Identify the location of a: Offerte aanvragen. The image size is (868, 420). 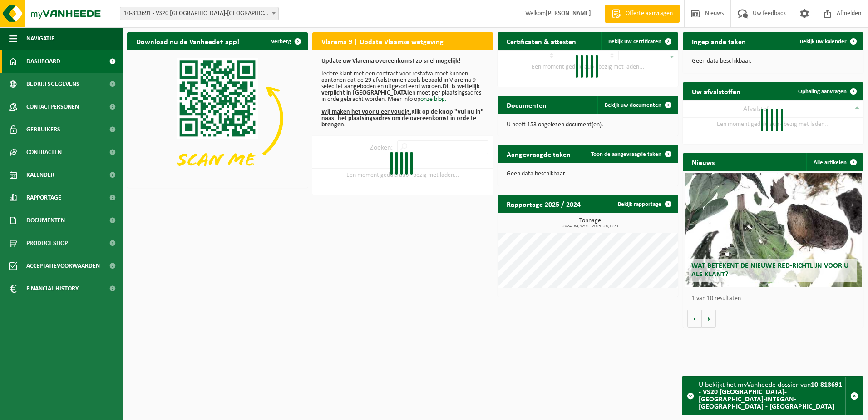
(642, 14).